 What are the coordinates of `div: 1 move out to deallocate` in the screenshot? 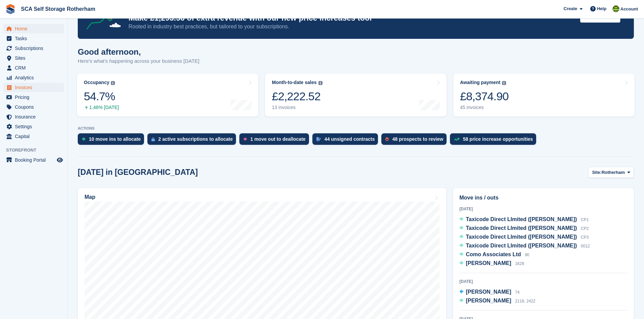 It's located at (278, 139).